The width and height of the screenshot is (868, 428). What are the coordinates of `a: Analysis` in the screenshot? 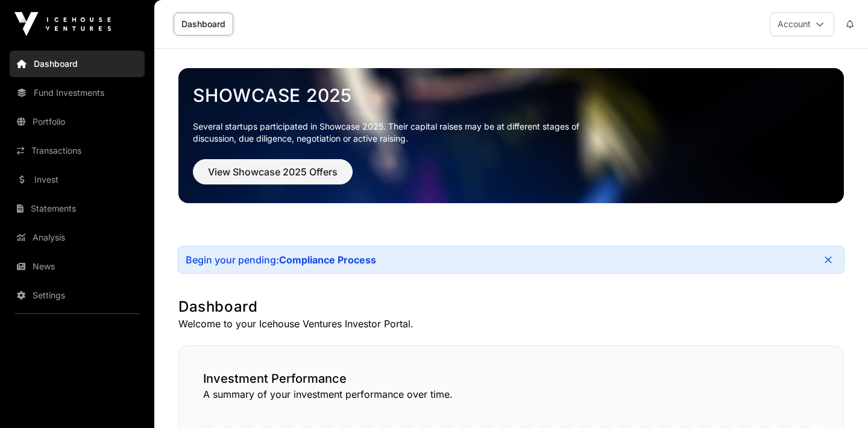 It's located at (77, 237).